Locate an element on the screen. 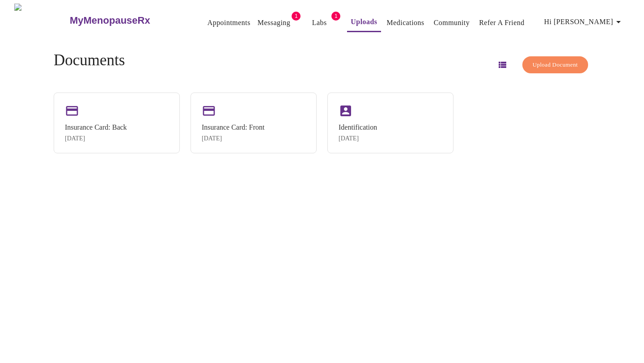 Image resolution: width=644 pixels, height=363 pixels. button: Medications is located at coordinates (406, 23).